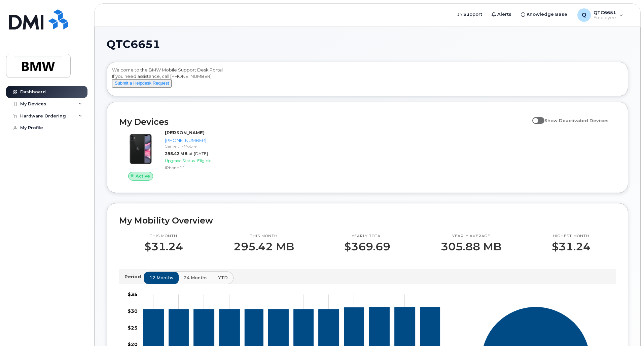 The width and height of the screenshot is (644, 346). Describe the element at coordinates (176, 154) in the screenshot. I see `span: 295.42 MB` at that location.